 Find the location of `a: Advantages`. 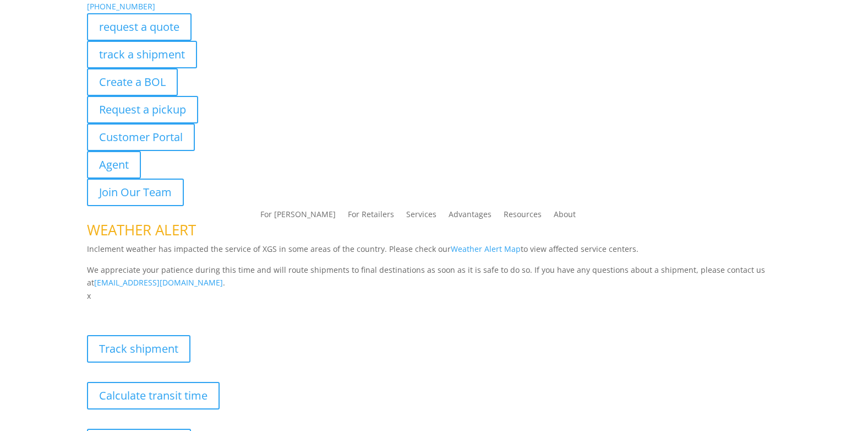

a: Advantages is located at coordinates (470, 216).